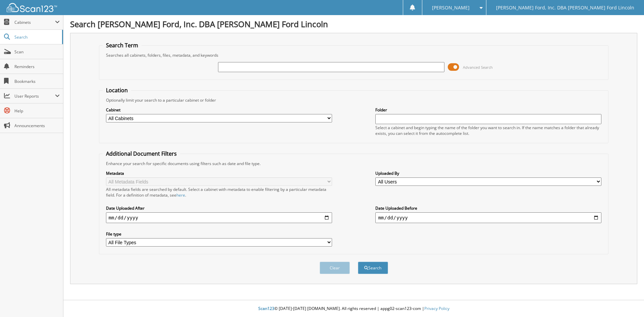  Describe the element at coordinates (219, 234) in the screenshot. I see `label: File type` at that location.